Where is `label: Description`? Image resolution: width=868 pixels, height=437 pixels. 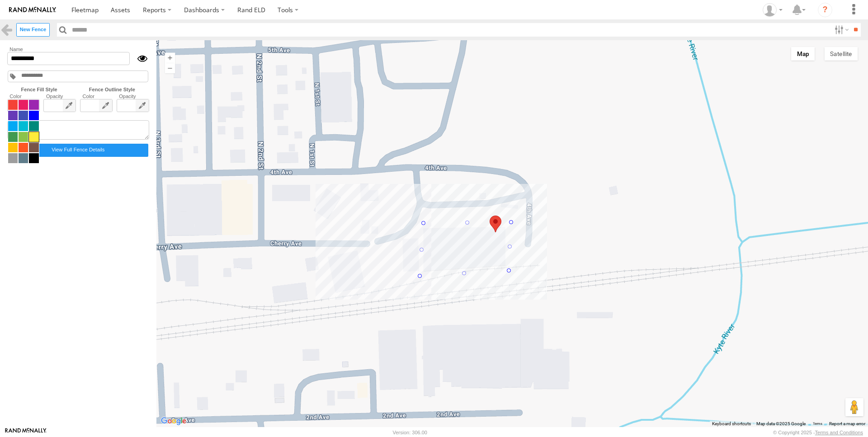
label: Description is located at coordinates (78, 117).